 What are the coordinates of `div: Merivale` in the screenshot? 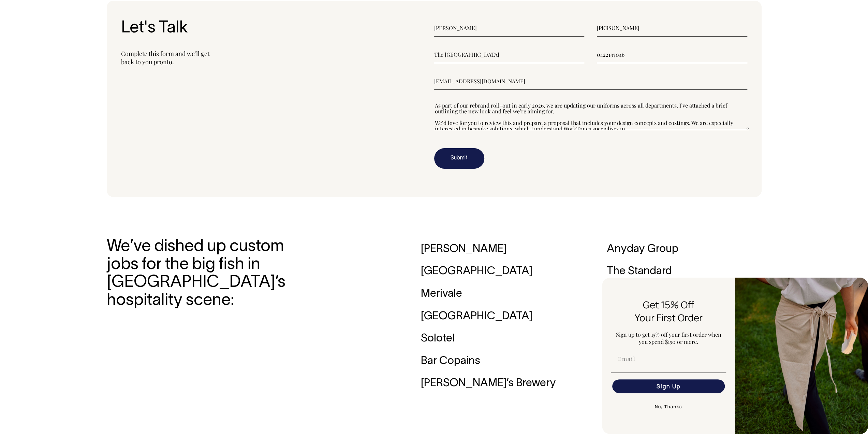 It's located at (498, 294).